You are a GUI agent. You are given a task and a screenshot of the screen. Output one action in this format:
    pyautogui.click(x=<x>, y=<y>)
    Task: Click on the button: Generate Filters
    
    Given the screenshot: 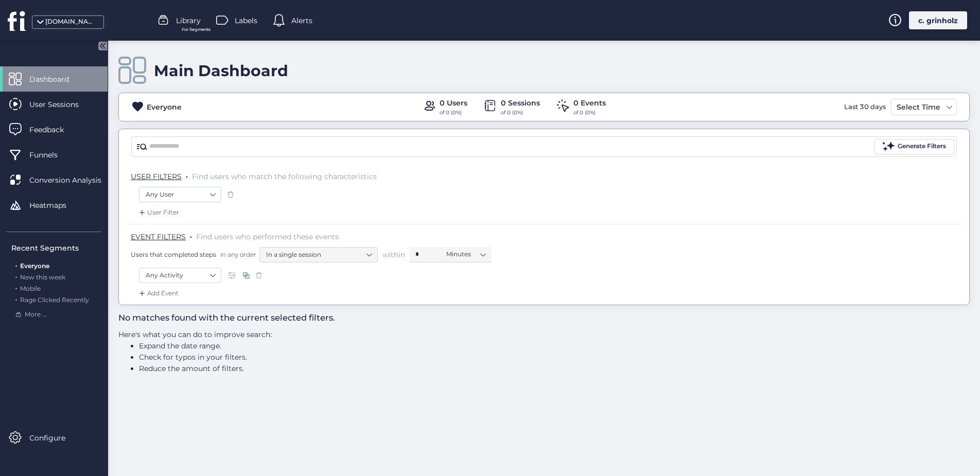 What is the action you would take?
    pyautogui.click(x=915, y=147)
    